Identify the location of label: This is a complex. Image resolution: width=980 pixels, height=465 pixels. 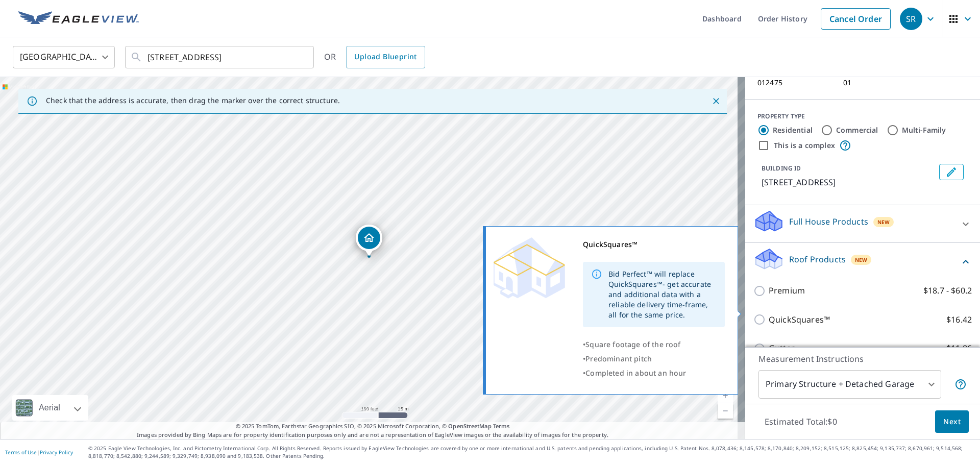
(805, 145).